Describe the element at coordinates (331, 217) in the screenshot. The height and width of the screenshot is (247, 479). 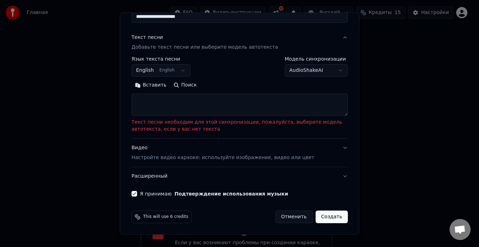
I see `button: Создать` at that location.